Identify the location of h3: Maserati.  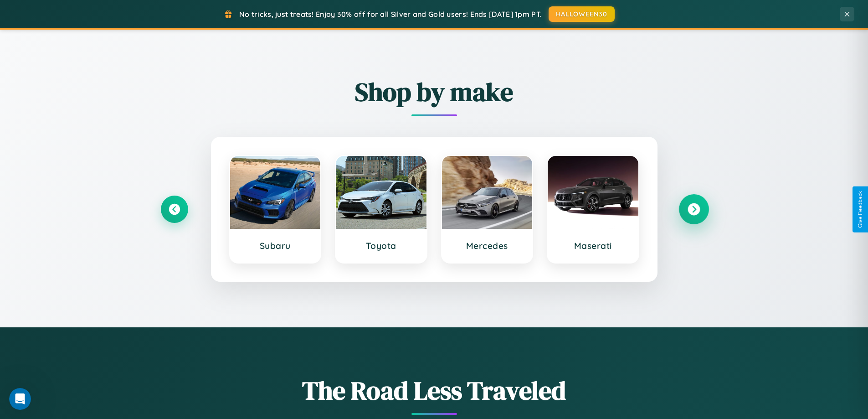
(593, 245).